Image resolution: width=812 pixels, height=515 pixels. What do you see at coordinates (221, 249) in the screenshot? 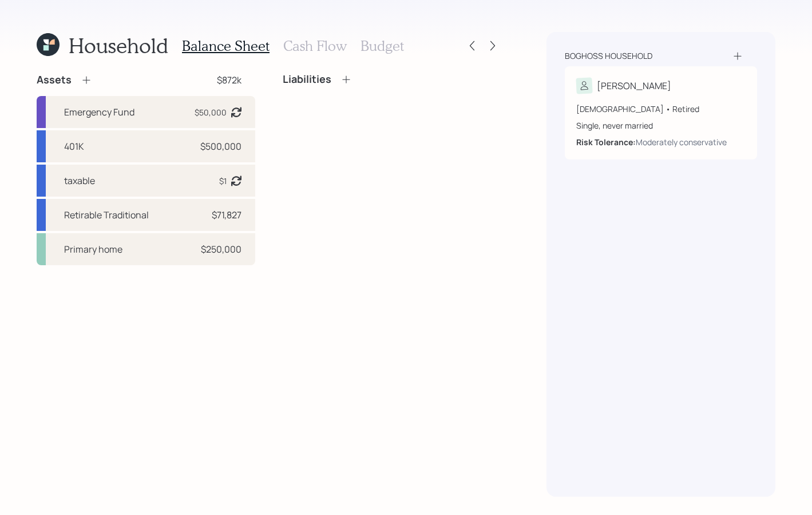
I see `div: $250,000` at bounding box center [221, 249].